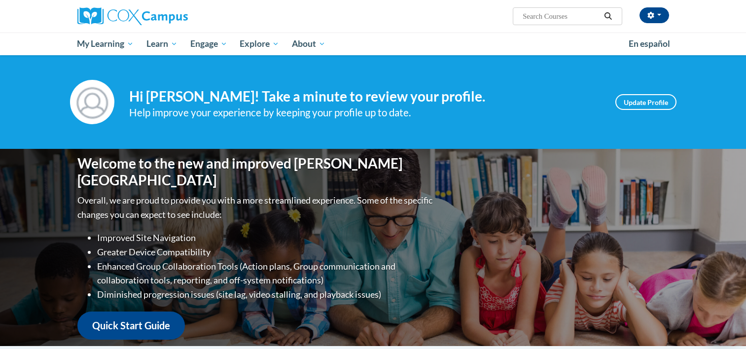 The height and width of the screenshot is (349, 746). I want to click on a: Learn, so click(162, 44).